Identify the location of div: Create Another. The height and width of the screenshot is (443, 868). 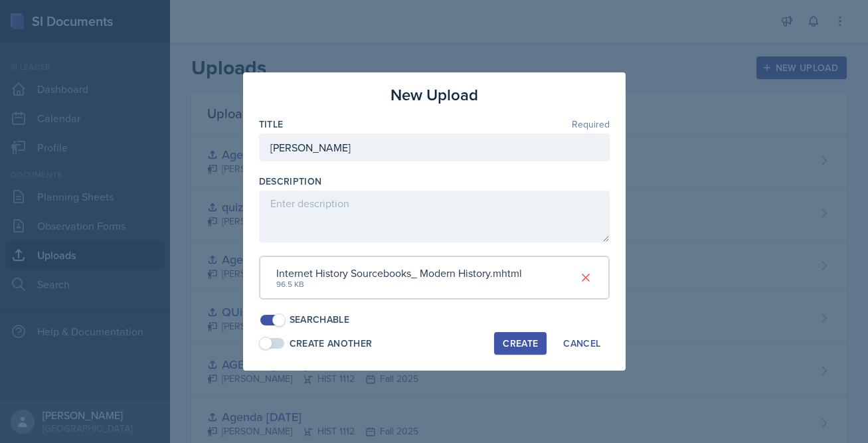
(331, 343).